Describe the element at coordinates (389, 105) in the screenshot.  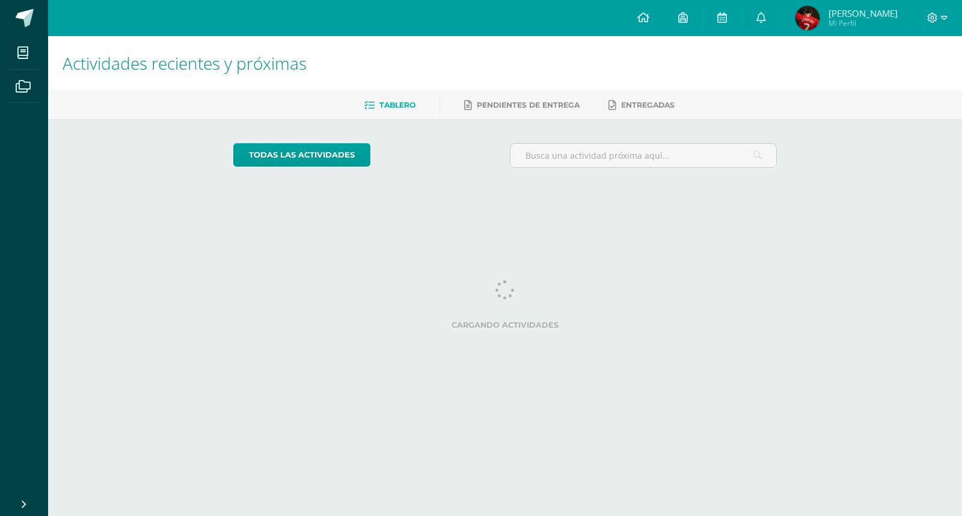
I see `a: Tablero` at that location.